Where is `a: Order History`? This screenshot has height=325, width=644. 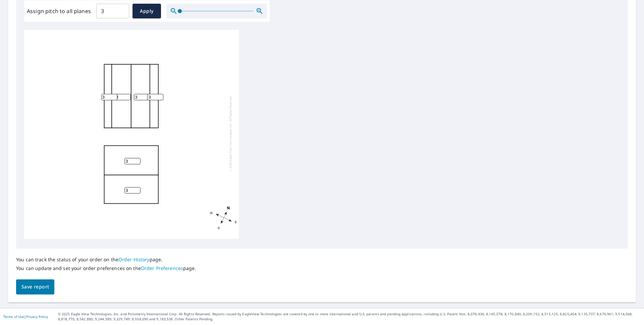
a: Order History is located at coordinates (134, 259).